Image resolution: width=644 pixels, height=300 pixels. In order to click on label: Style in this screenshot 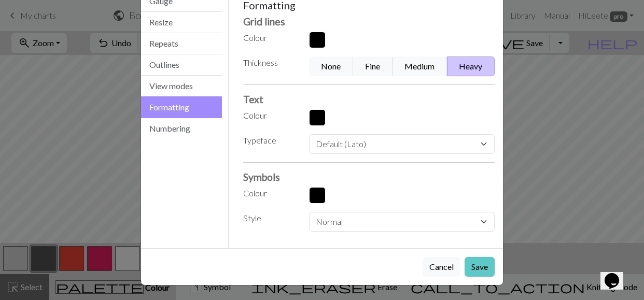, I will do `click(269, 219)`.